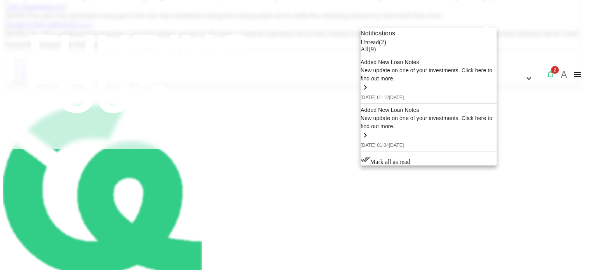 Image resolution: width=591 pixels, height=270 pixels. I want to click on span: Unread, so click(370, 42).